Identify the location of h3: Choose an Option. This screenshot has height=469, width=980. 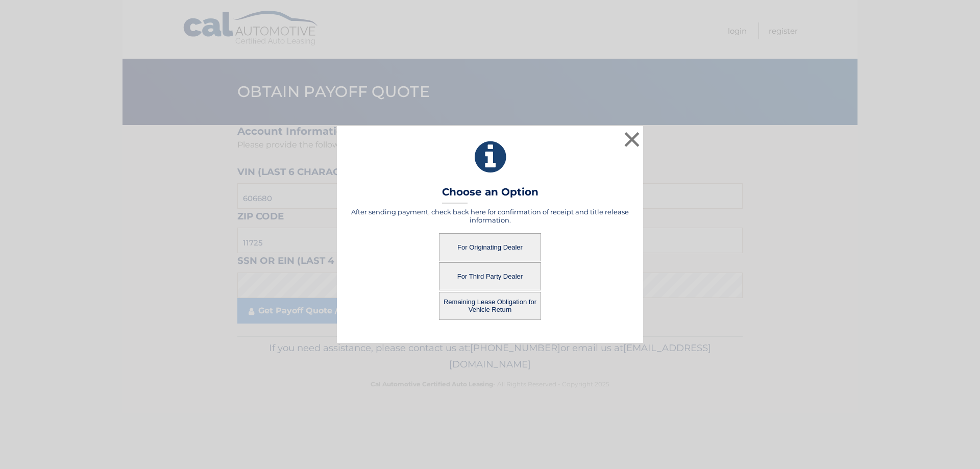
(490, 194).